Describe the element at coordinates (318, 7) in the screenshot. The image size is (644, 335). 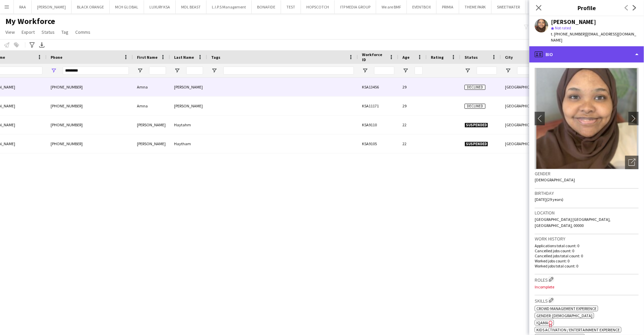
I see `button: HOPSCOTCH` at that location.